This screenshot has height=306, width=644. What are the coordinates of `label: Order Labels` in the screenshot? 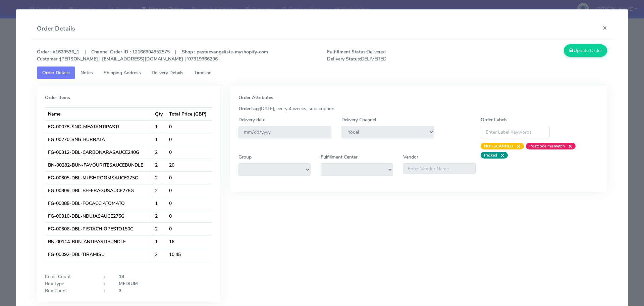 It's located at (494, 120).